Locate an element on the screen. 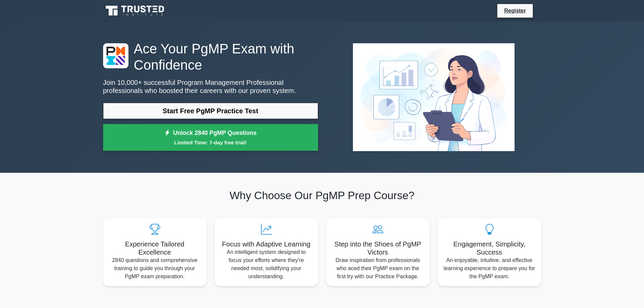 The width and height of the screenshot is (644, 308). h1: Ace Your PgMP Exam with Confidence is located at coordinates (211, 57).